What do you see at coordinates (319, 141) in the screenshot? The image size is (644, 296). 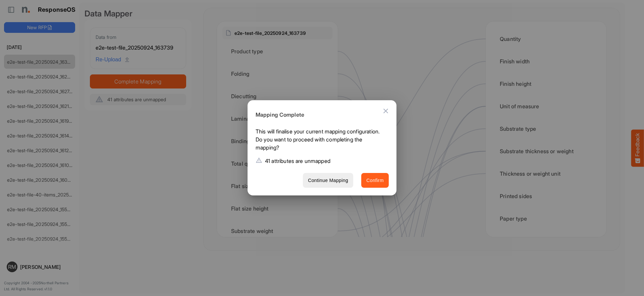 I see `p: This will finalise your current mapping configuration. Do you want to proceed with completing the...` at bounding box center [319, 141].